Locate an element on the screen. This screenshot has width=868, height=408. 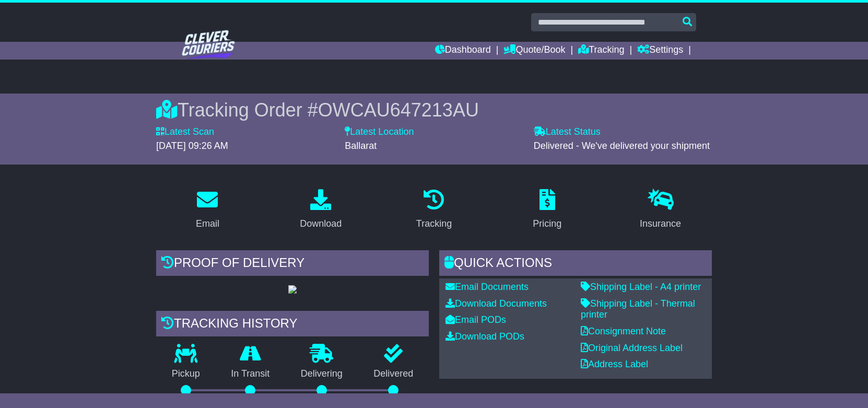
div: Tracking is located at coordinates (434, 224).